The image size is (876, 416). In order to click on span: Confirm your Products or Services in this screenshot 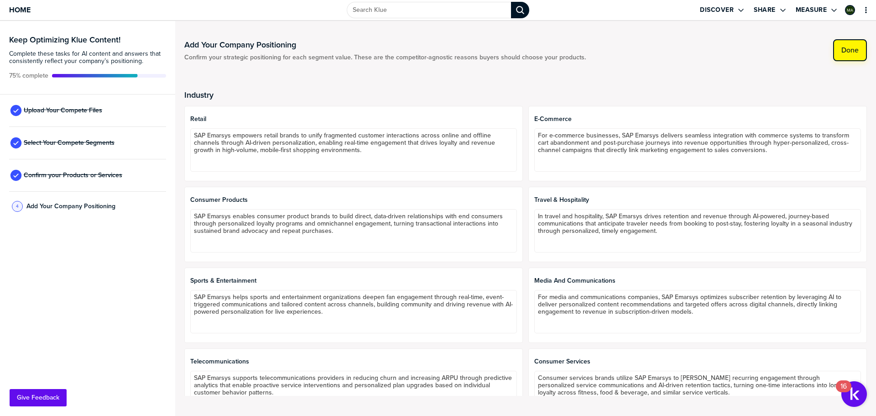, I will do `click(73, 175)`.